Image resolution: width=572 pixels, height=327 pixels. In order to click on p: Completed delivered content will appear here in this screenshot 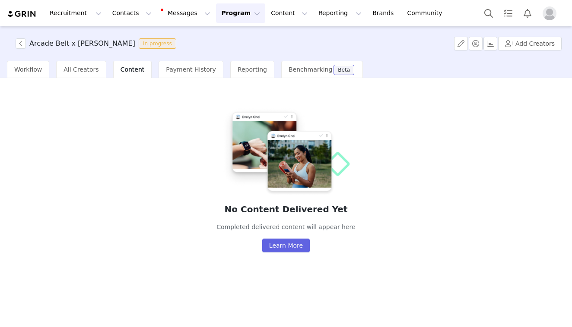, I will do `click(285, 227)`.